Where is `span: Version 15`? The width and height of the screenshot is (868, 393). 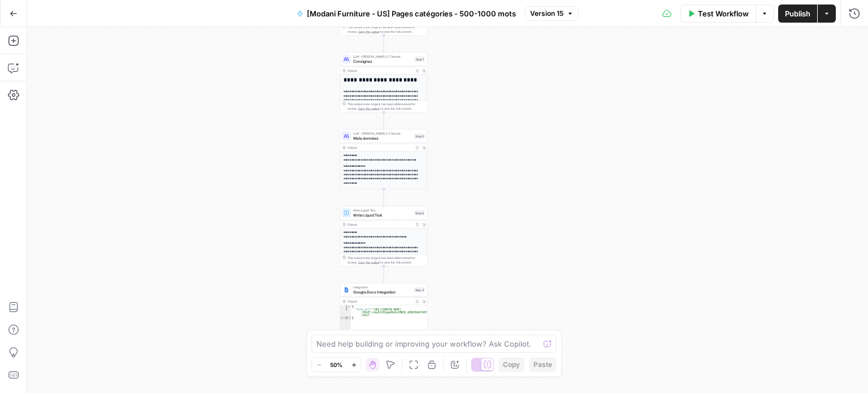
span: Version 15 is located at coordinates (546, 13).